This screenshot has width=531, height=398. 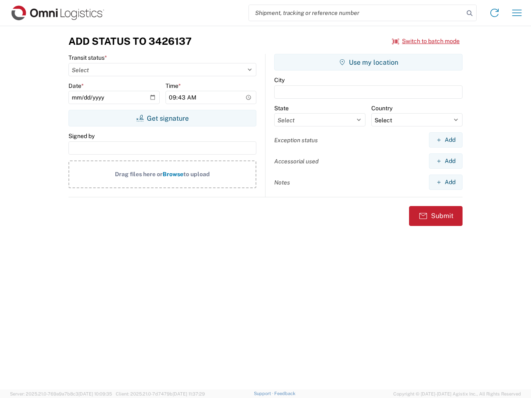 I want to click on span: Server: 2025.21.0-769a9a7b8c3, so click(x=61, y=394).